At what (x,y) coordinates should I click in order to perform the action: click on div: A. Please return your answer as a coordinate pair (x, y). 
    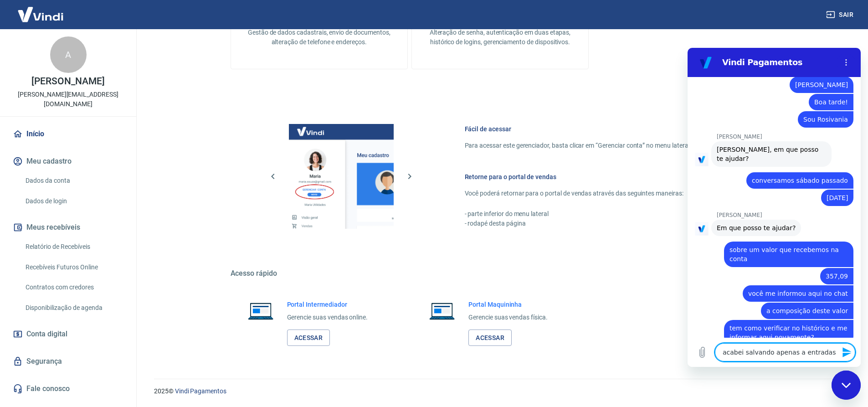
    Looking at the image, I should click on (68, 55).